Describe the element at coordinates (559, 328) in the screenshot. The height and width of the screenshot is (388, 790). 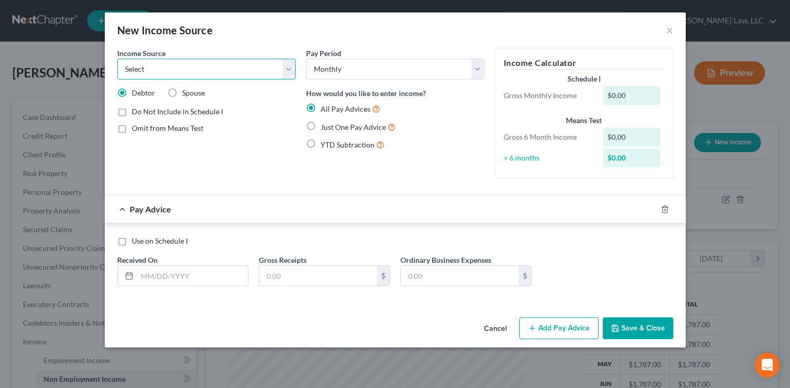
I see `button: Add Pay Advice` at that location.